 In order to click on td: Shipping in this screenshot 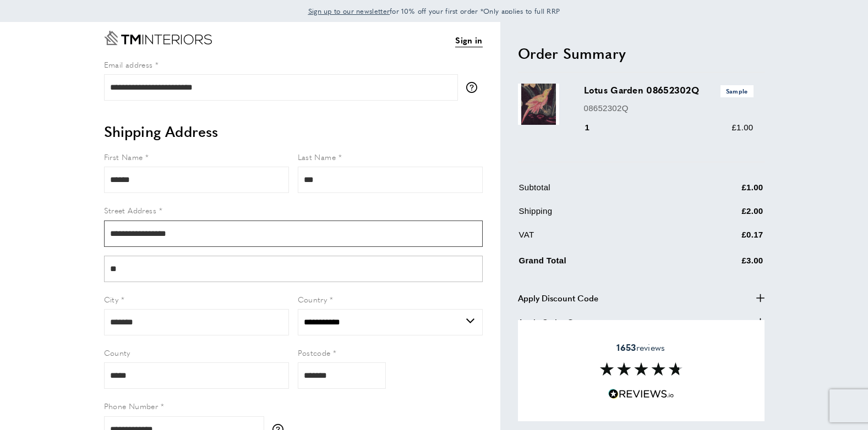, I will do `click(603, 215)`.